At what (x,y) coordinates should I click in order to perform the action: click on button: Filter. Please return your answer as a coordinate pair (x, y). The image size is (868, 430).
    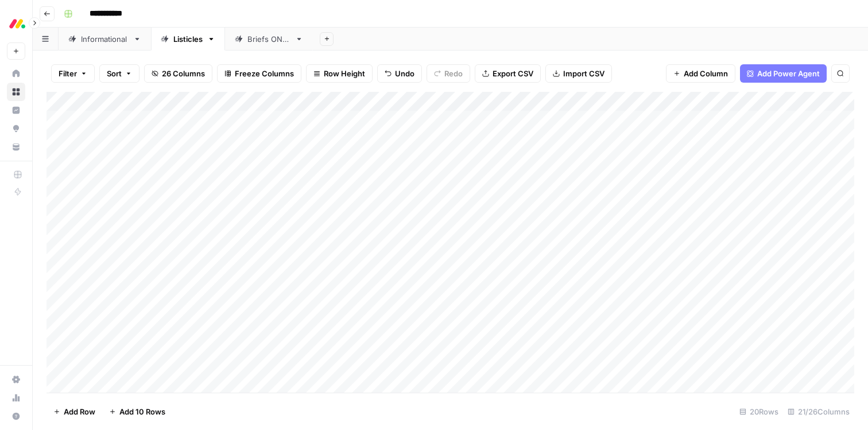
    Looking at the image, I should click on (73, 73).